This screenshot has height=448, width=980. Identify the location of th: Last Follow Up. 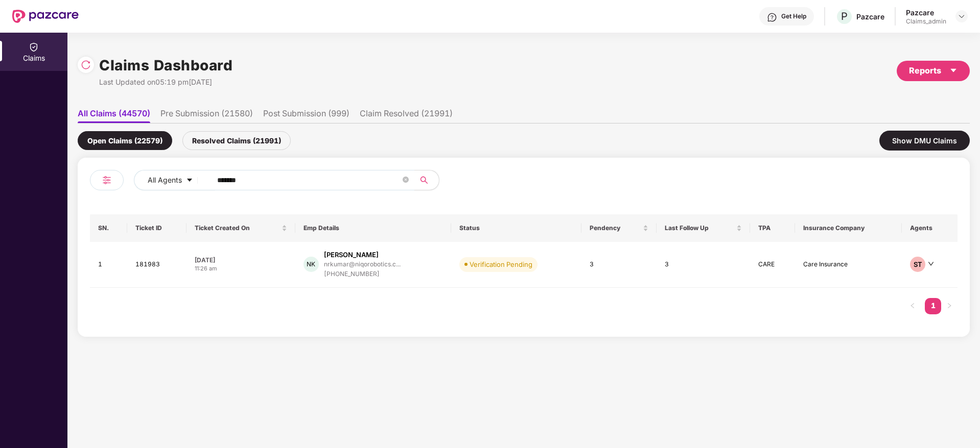
(703, 228).